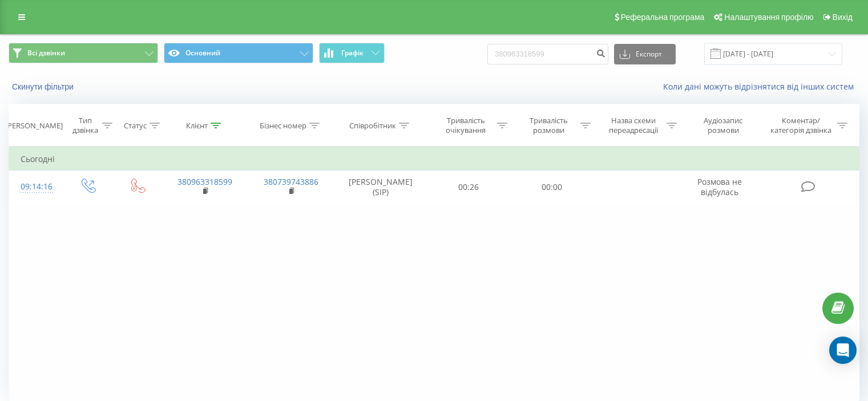 This screenshot has width=868, height=401. I want to click on button: Основний, so click(238, 53).